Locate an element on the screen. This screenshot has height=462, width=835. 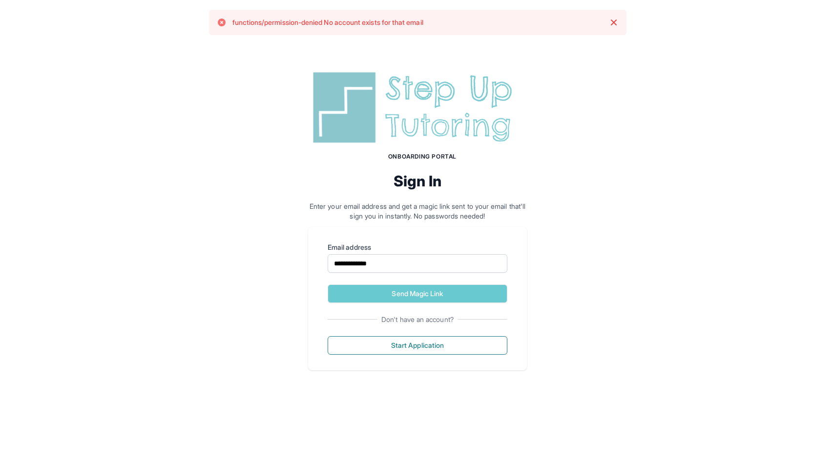
h2: Sign In is located at coordinates (417, 181).